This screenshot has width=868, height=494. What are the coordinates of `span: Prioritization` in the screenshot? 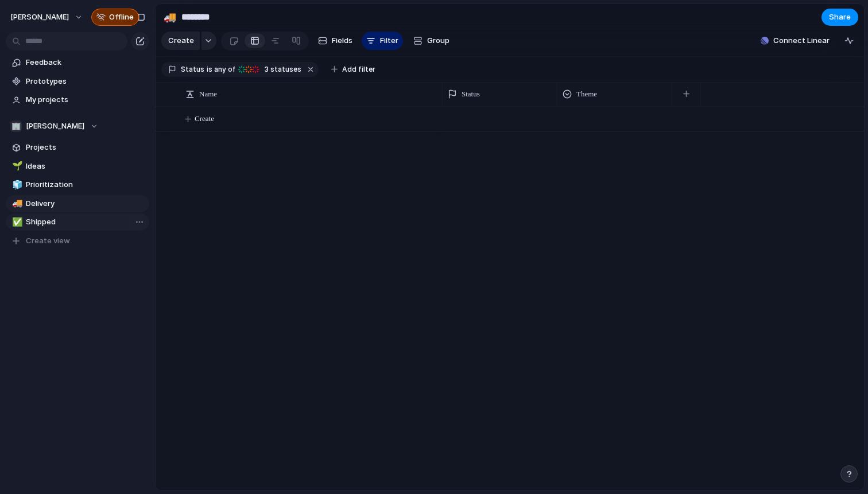 It's located at (86, 185).